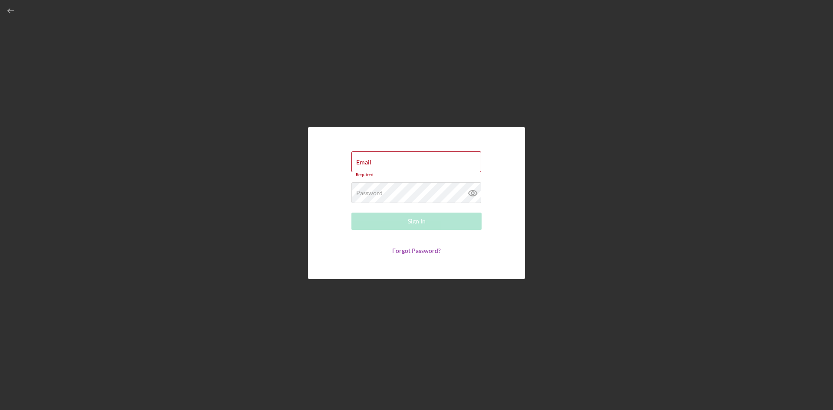 The image size is (833, 410). What do you see at coordinates (416, 221) in the screenshot?
I see `div: Sign In` at bounding box center [416, 221].